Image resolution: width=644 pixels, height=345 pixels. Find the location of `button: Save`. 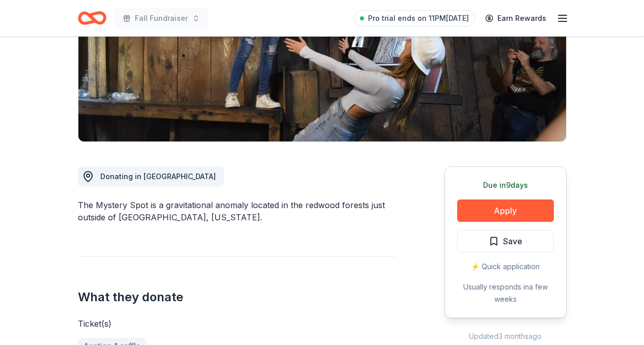

button: Save is located at coordinates (505, 241).